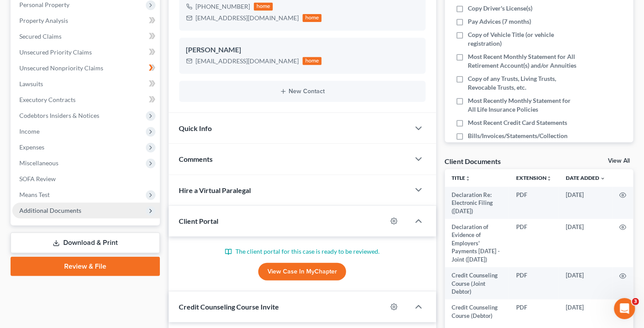  I want to click on span: Quick Info, so click(195, 128).